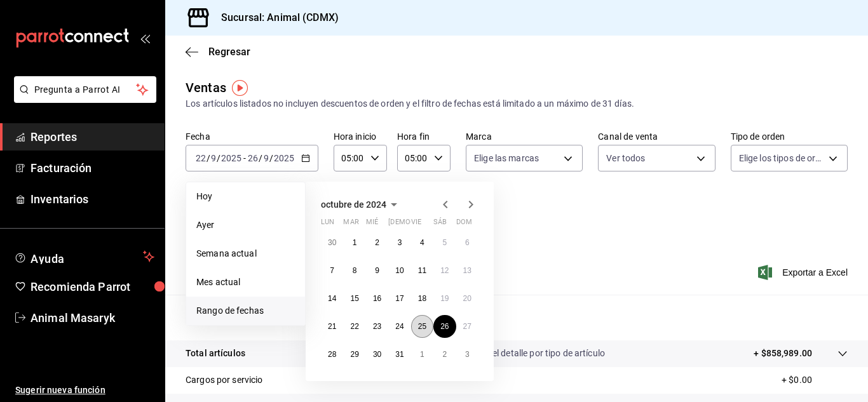 The width and height of the screenshot is (868, 402). I want to click on abbr: 15 de octubre de 2024, so click(354, 299).